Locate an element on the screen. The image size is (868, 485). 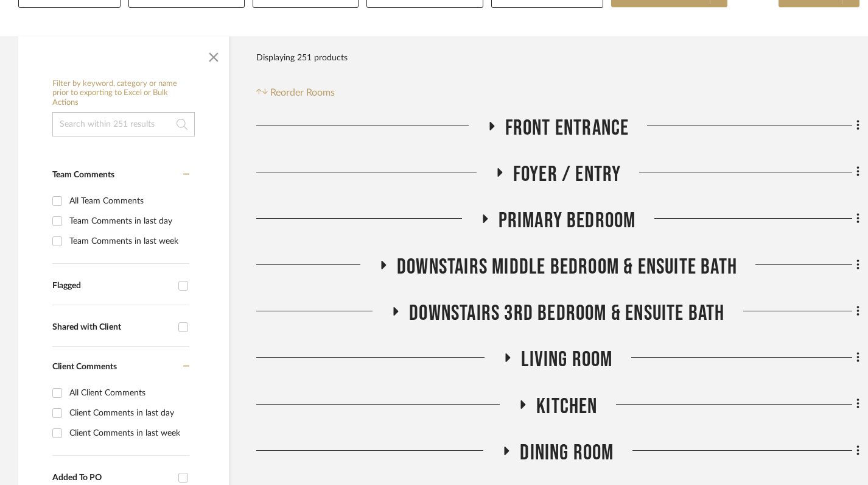
div: Team Comments in last day is located at coordinates (128, 221).